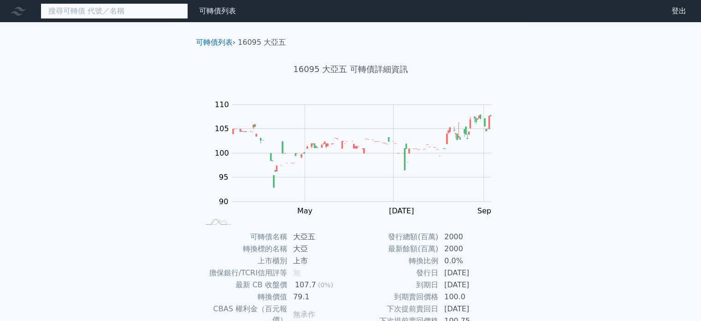 The width and height of the screenshot is (701, 321). What do you see at coordinates (306, 285) in the screenshot?
I see `div: 107.7` at bounding box center [306, 285].